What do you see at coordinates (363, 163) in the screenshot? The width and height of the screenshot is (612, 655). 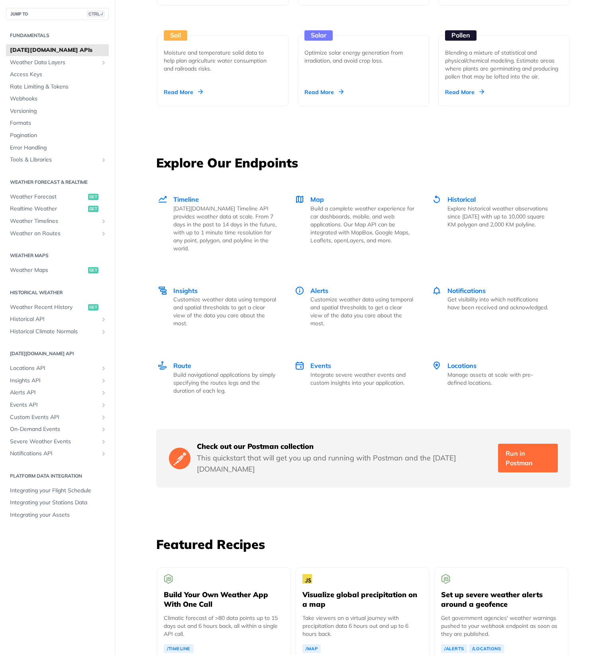 I see `h3: Explore Our Endpoints` at bounding box center [363, 163].